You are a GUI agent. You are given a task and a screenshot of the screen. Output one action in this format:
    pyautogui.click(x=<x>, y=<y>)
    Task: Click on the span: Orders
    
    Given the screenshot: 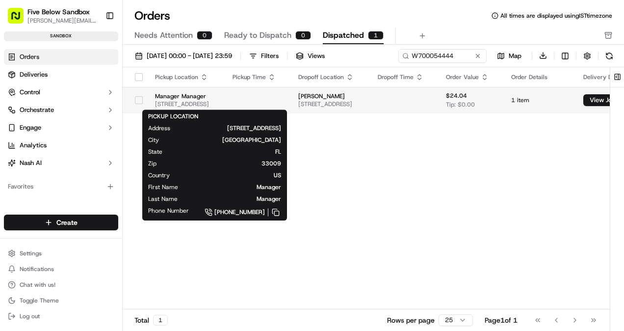 What is the action you would take?
    pyautogui.click(x=29, y=57)
    